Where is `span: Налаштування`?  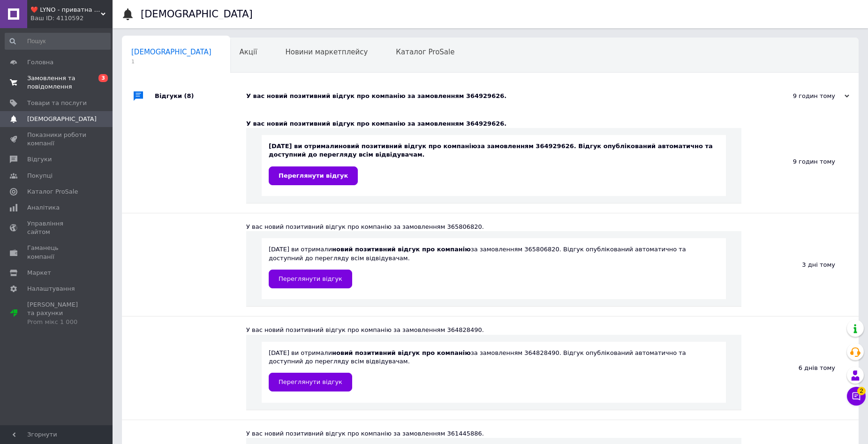 span: Налаштування is located at coordinates (51, 289).